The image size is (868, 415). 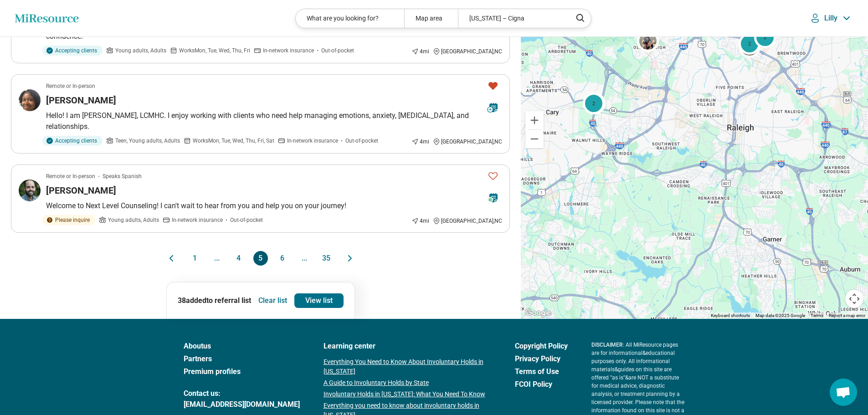 I want to click on span: Works Mon, Tue, Wed, Thu, Fri, Sat, so click(x=233, y=141).